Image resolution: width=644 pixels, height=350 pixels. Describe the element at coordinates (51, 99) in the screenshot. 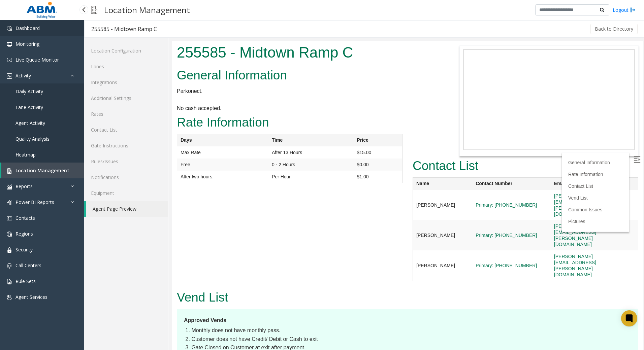

I see `th: Days` at that location.